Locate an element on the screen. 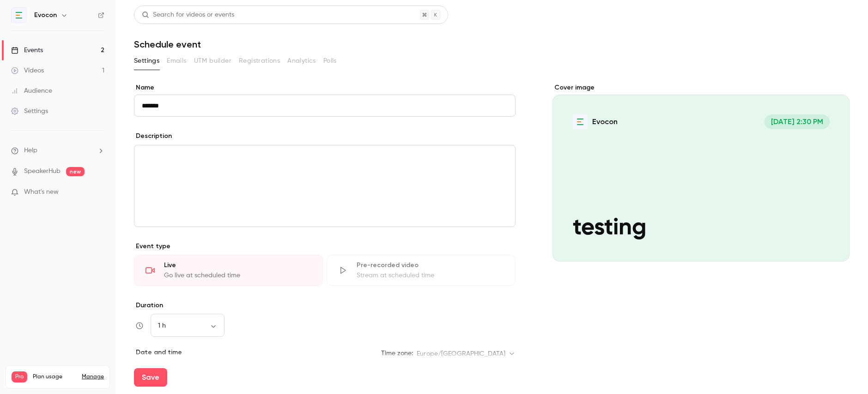  section: description is located at coordinates (324, 186).